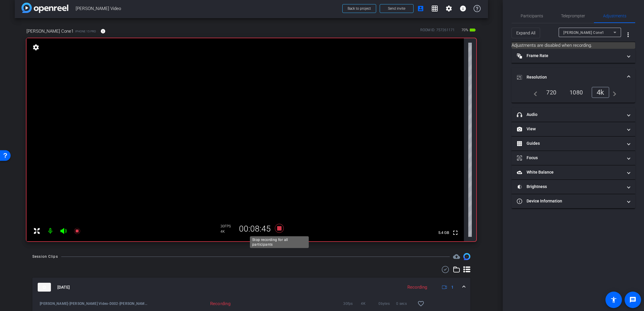  I want to click on span: FPS, so click(228, 226).